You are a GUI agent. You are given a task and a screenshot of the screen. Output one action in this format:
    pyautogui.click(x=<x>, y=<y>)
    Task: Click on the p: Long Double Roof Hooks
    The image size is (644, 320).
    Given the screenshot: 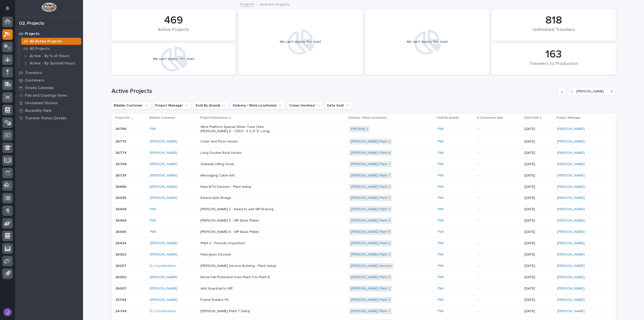 What is the action you would take?
    pyautogui.click(x=244, y=153)
    